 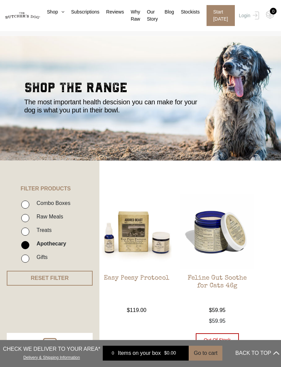 I want to click on p: CHECK WE DELIVER TO YOUR AREA*, so click(x=52, y=349).